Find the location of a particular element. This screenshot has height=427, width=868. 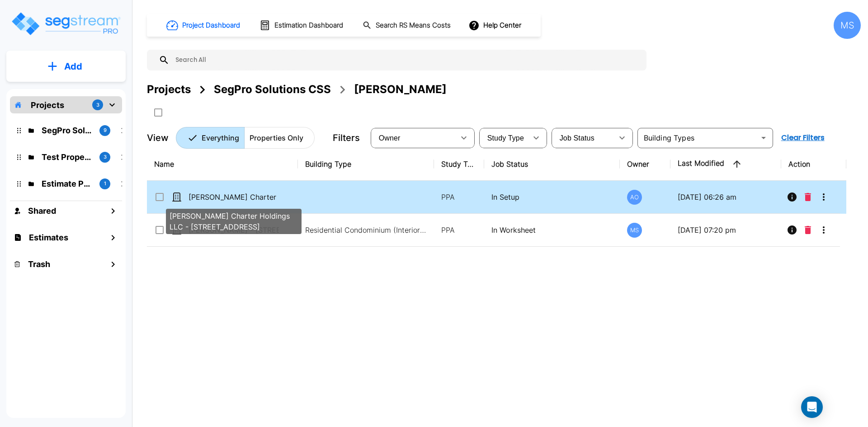

p: 1 is located at coordinates (105, 184).